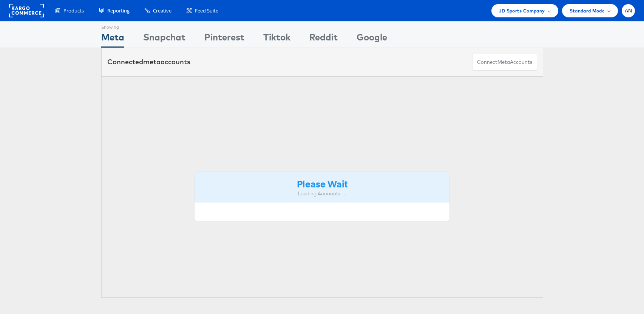  Describe the element at coordinates (629, 10) in the screenshot. I see `span: AN` at that location.